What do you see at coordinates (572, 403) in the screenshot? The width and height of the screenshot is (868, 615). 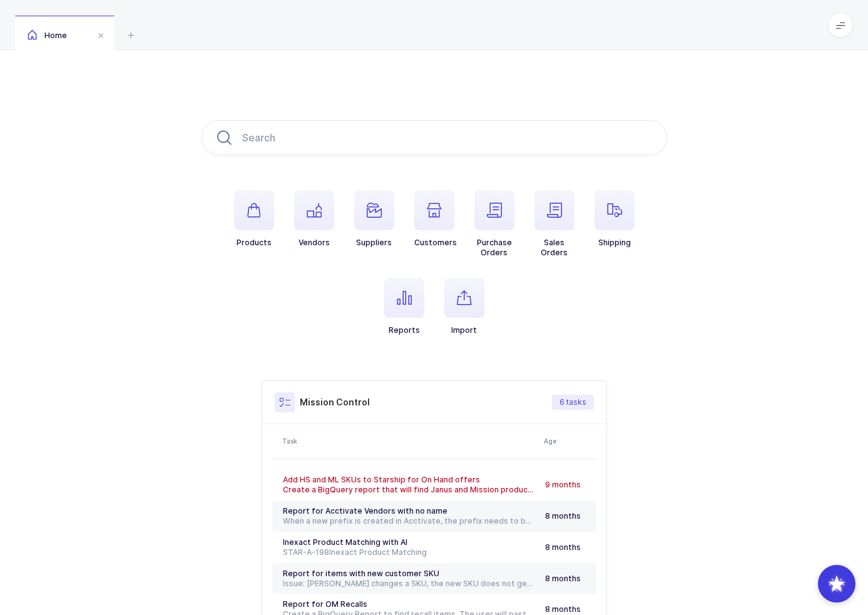 I see `span: 6 tasks` at bounding box center [572, 403].